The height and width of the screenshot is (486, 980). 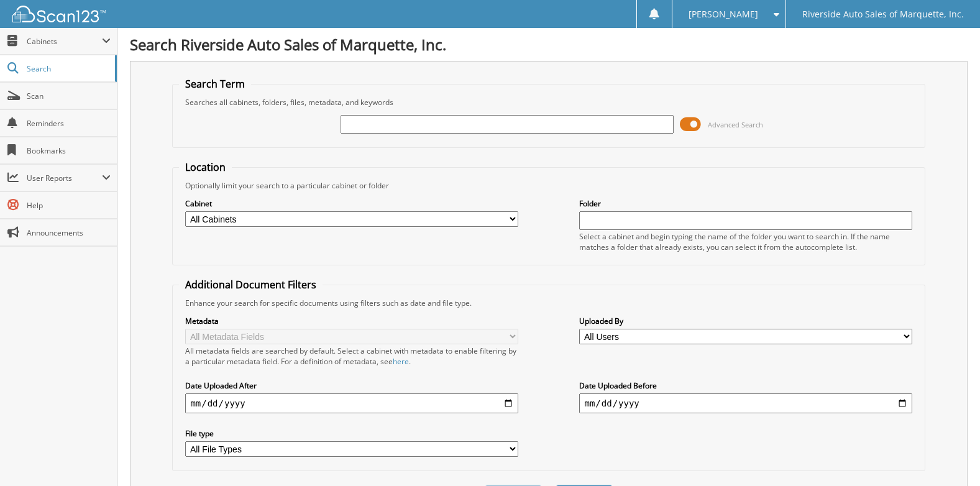 I want to click on div: Optionally limit your search to a particular cabinet or folder, so click(x=548, y=185).